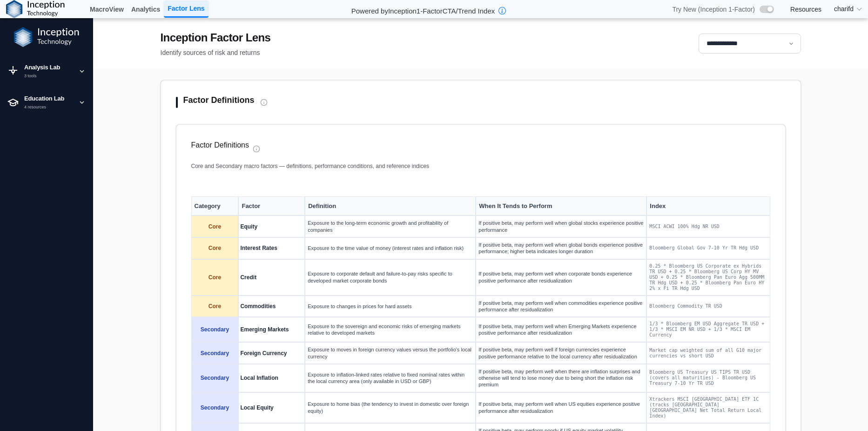 This screenshot has width=868, height=431. What do you see at coordinates (561, 306) in the screenshot?
I see `td: If positive beta, may perform well when commodities experience positive performance after residua...` at bounding box center [561, 306].